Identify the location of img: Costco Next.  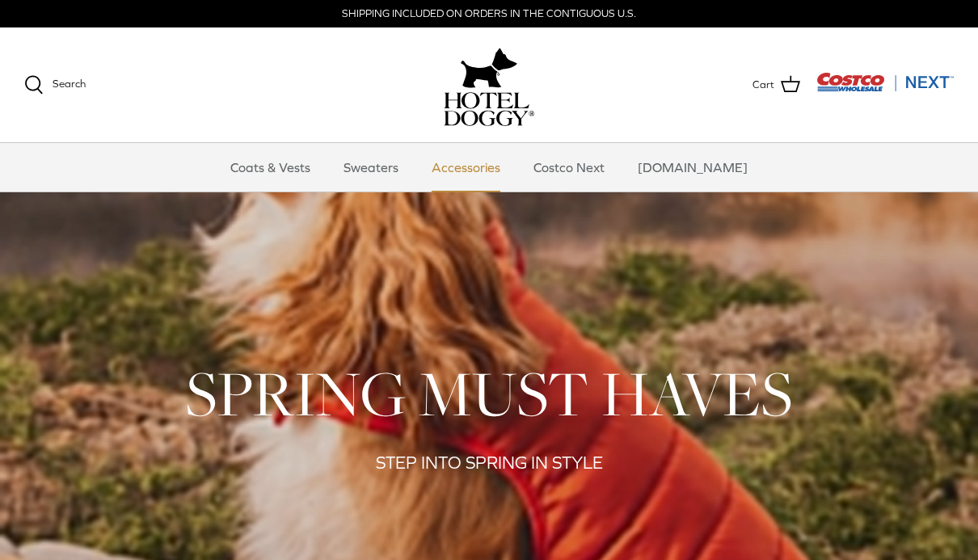
(885, 82).